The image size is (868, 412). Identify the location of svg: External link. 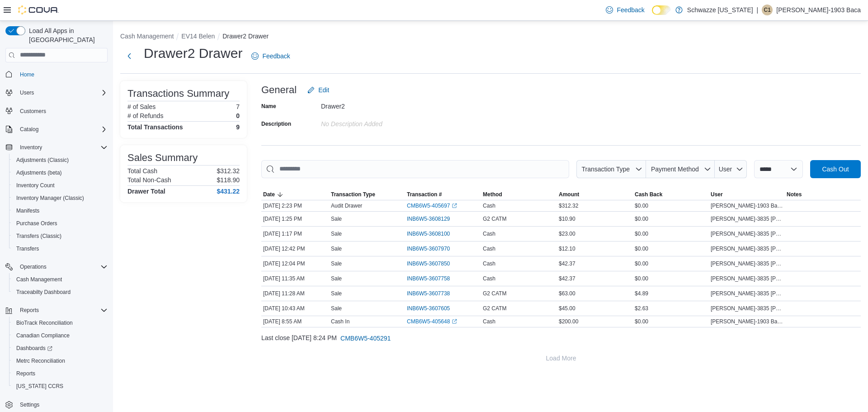
(454, 206).